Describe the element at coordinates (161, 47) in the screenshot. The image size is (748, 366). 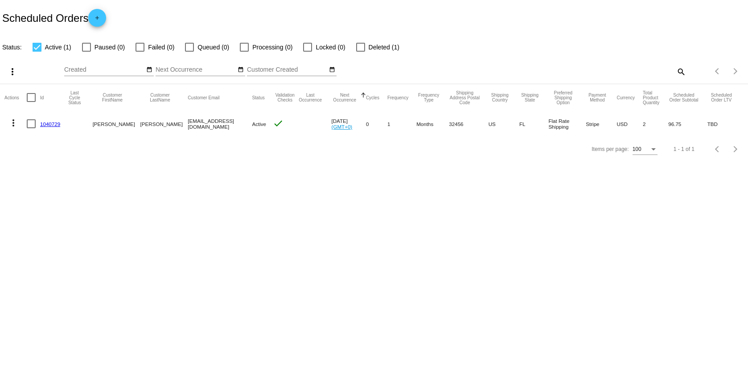
I see `span: Failed (0)` at that location.